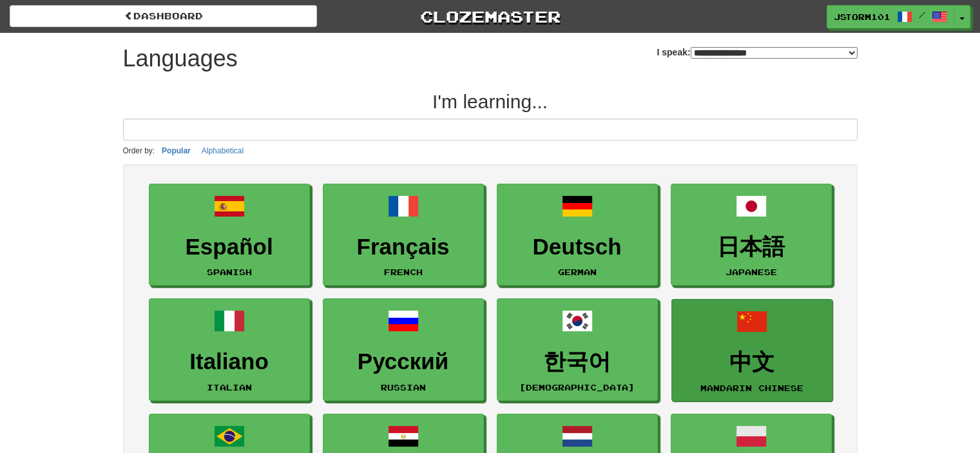 The height and width of the screenshot is (453, 980). I want to click on a: ItalianoItalian, so click(229, 350).